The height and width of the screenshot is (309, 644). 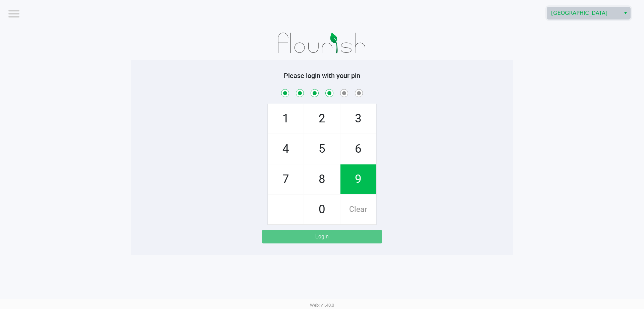 What do you see at coordinates (322, 209) in the screenshot?
I see `span: 0` at bounding box center [322, 209].